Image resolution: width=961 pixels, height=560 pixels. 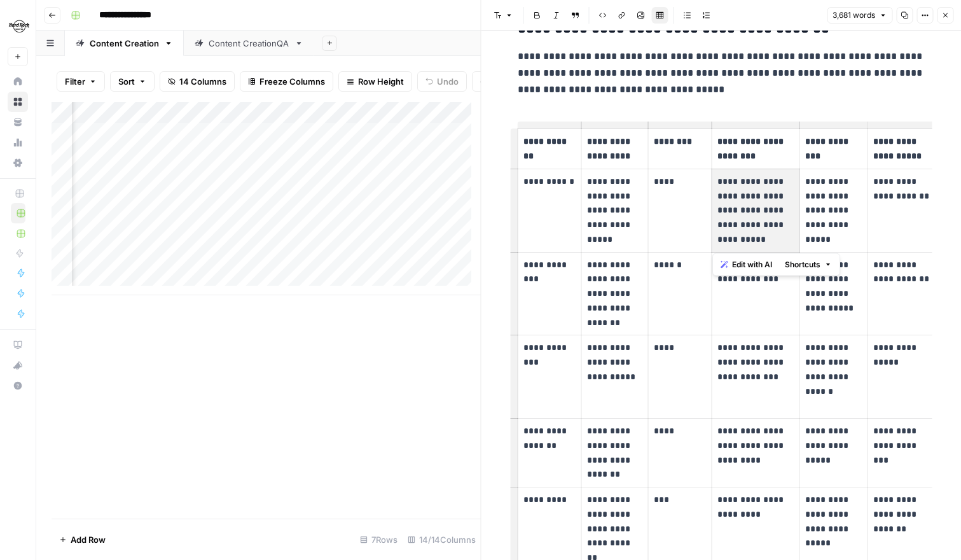 I want to click on span: Sort, so click(x=127, y=81).